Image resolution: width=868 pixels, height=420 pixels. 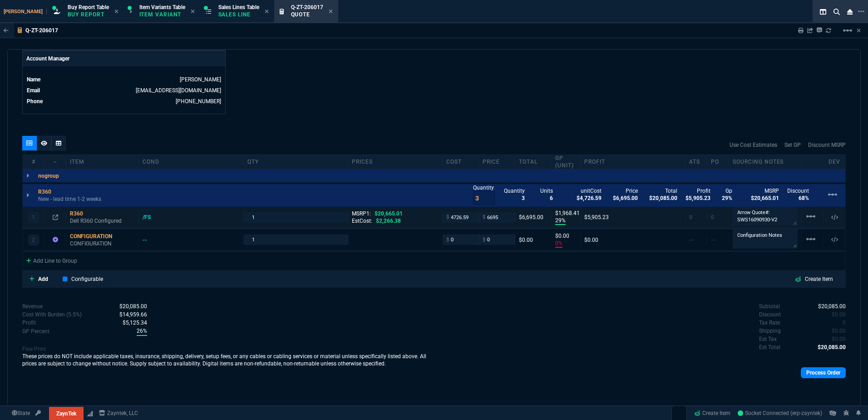 What do you see at coordinates (33, 239) in the screenshot?
I see `p: 2` at bounding box center [33, 239].